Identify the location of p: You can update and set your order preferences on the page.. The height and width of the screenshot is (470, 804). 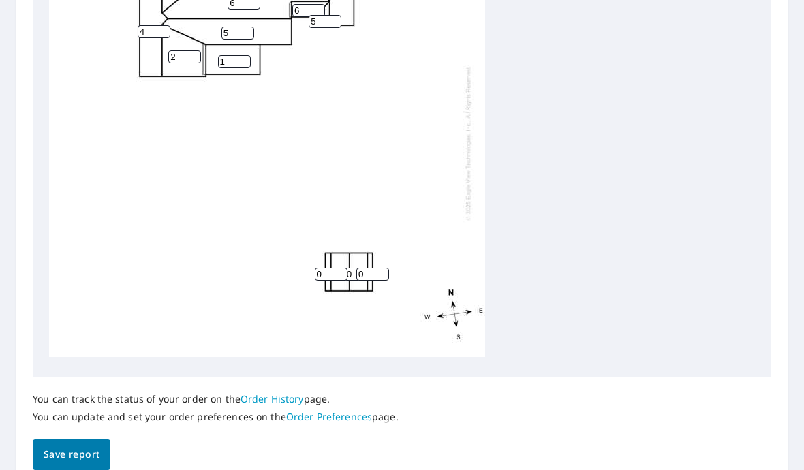
(215, 417).